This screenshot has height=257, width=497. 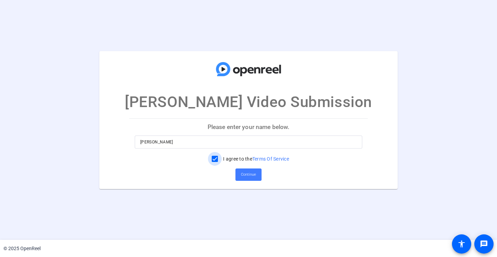 I want to click on mat-icon: accessibility, so click(x=461, y=244).